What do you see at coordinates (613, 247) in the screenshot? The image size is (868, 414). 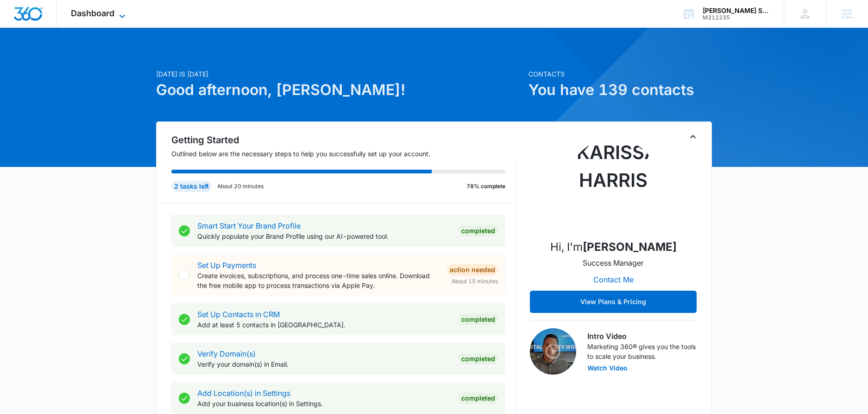 I see `p: Hi, I'm` at bounding box center [613, 247].